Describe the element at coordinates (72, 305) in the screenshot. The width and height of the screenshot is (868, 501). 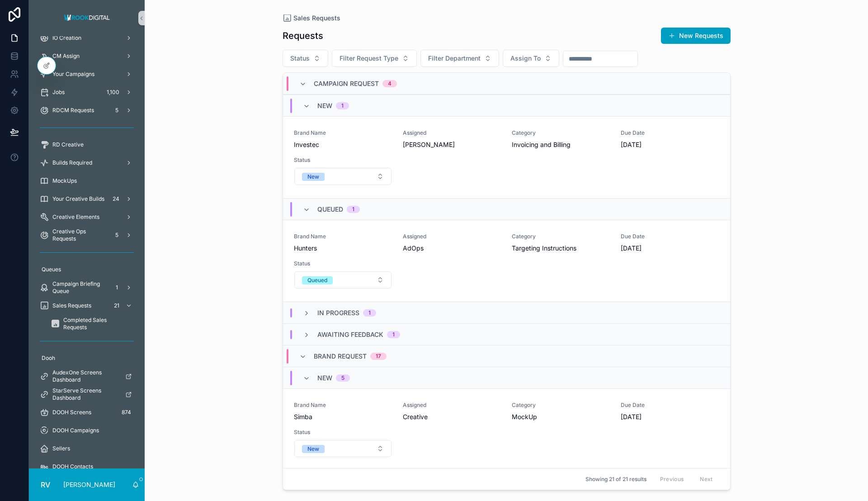
I see `span: Sales Requests` at that location.